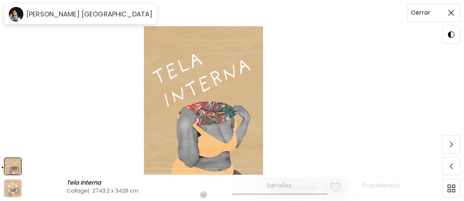 This screenshot has height=201, width=464. I want to click on span: Detalles, so click(279, 186).